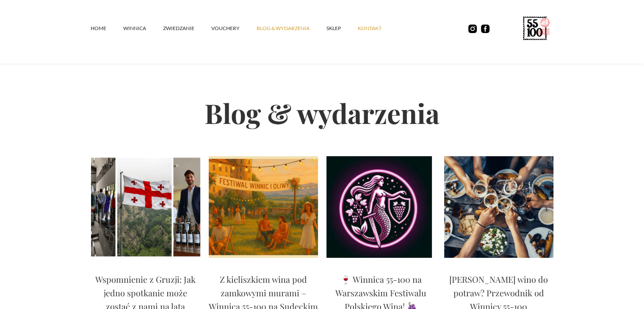 The width and height of the screenshot is (644, 309). I want to click on h2: Blog & wydarzenia, so click(322, 112).